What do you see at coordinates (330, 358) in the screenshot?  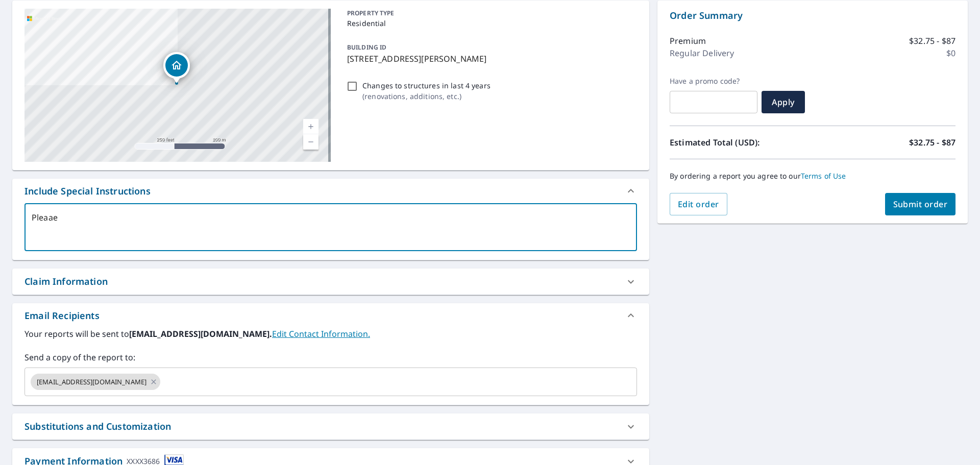 I see `label: Send a copy of the report to:` at bounding box center [330, 358].